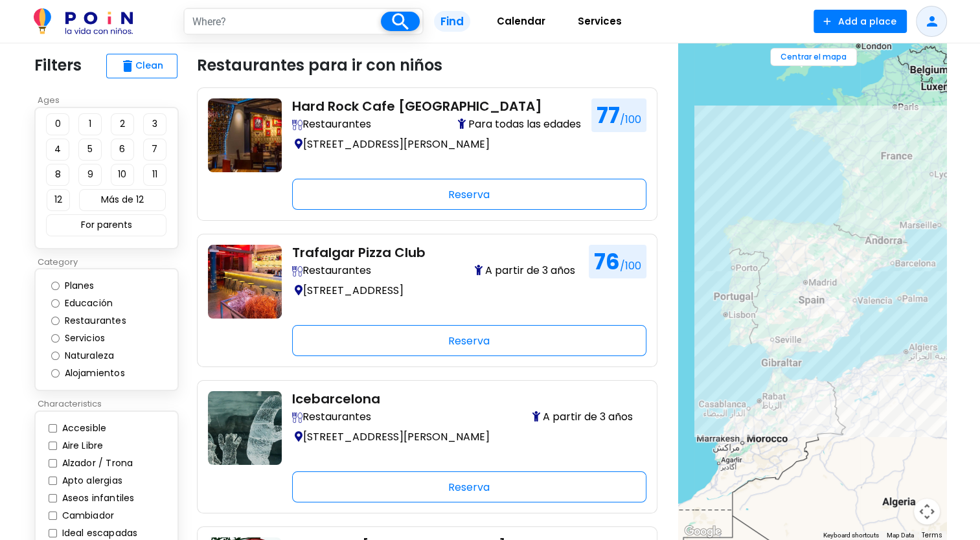  What do you see at coordinates (521, 21) in the screenshot?
I see `a: Calendar` at bounding box center [521, 21].